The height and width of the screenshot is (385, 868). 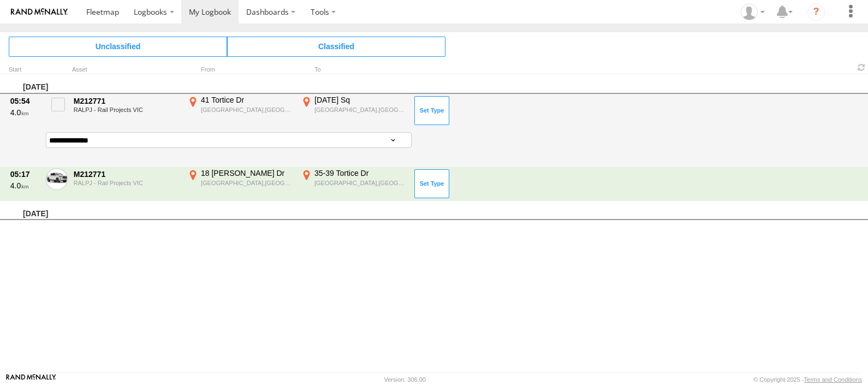 I want to click on span: Click to view Classified Trips, so click(x=336, y=47).